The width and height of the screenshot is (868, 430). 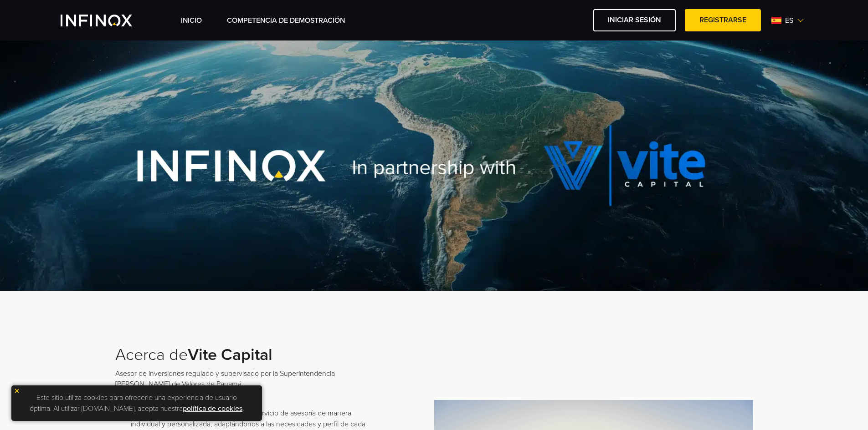 What do you see at coordinates (230, 355) in the screenshot?
I see `strong: Vite Capital` at bounding box center [230, 355].